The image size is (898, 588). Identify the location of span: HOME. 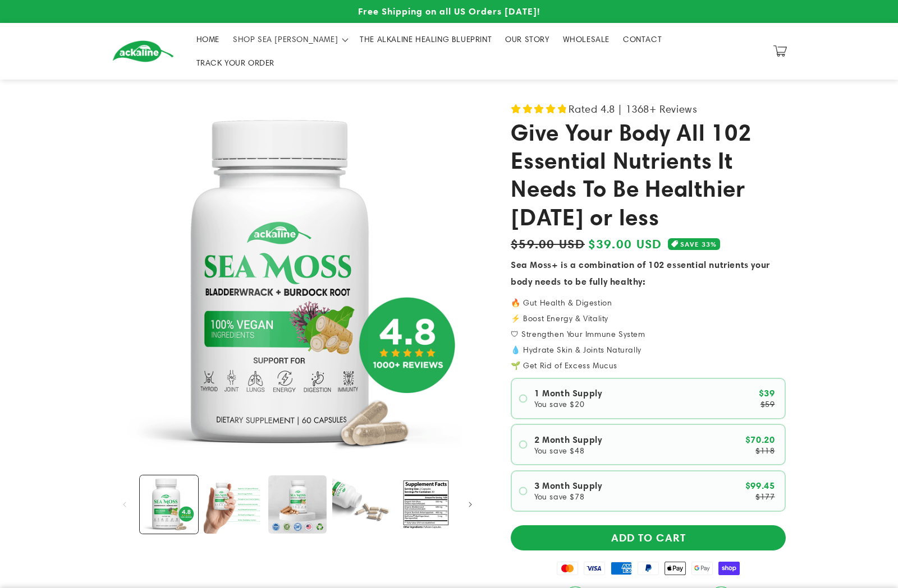
(207, 40).